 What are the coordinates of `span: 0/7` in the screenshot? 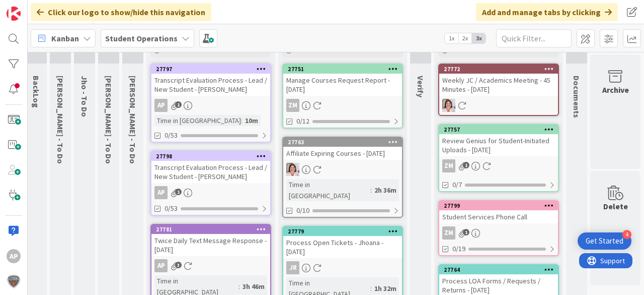 It's located at (457, 184).